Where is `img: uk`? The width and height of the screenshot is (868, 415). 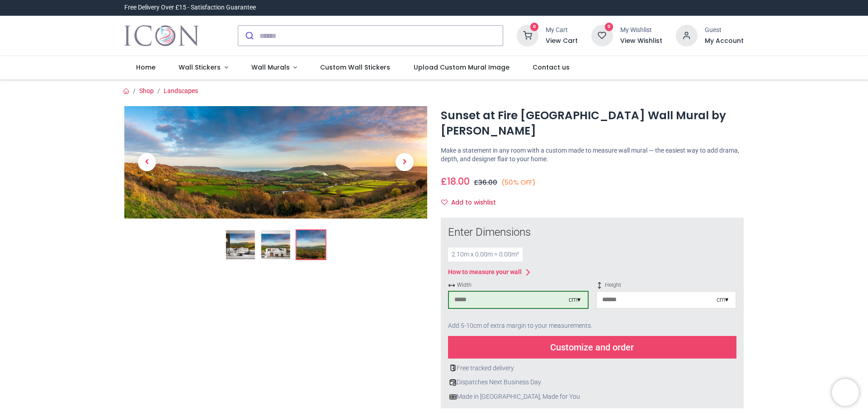 img: uk is located at coordinates (453, 397).